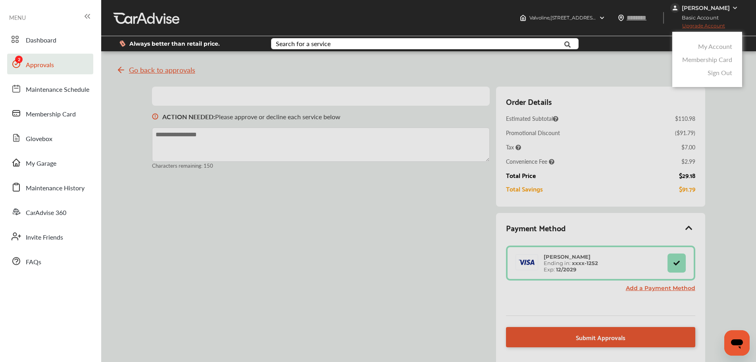 The height and width of the screenshot is (362, 756). What do you see at coordinates (50, 89) in the screenshot?
I see `a: Maintenance Schedule` at bounding box center [50, 89].